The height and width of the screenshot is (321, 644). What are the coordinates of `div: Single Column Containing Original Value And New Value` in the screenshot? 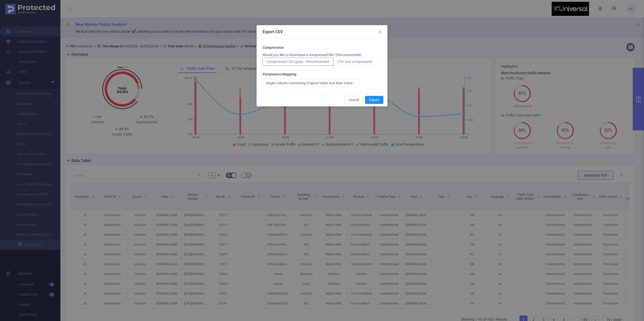 It's located at (309, 83).